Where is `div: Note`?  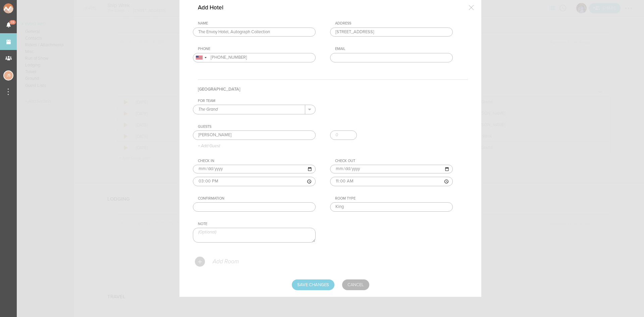 div: Note is located at coordinates (257, 224).